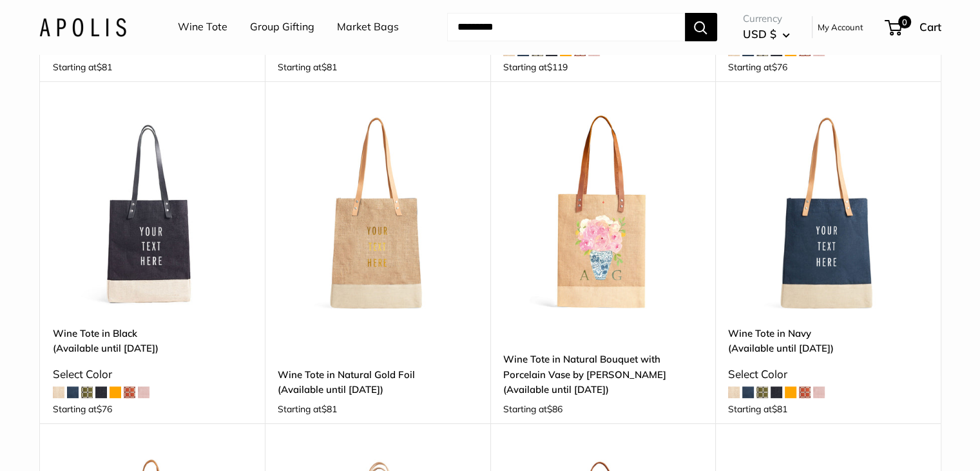 This screenshot has width=980, height=471. Describe the element at coordinates (904, 22) in the screenshot. I see `span: 0` at that location.